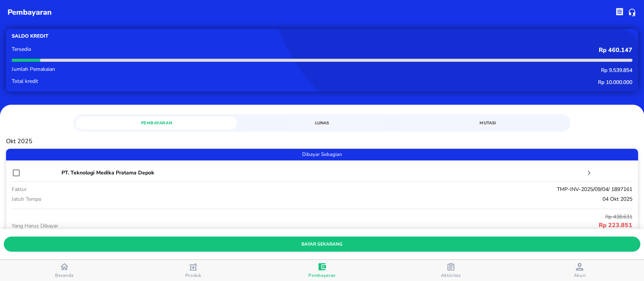 Image resolution: width=644 pixels, height=281 pixels. What do you see at coordinates (477, 225) in the screenshot?
I see `p: Rp 223.851` at bounding box center [477, 225].